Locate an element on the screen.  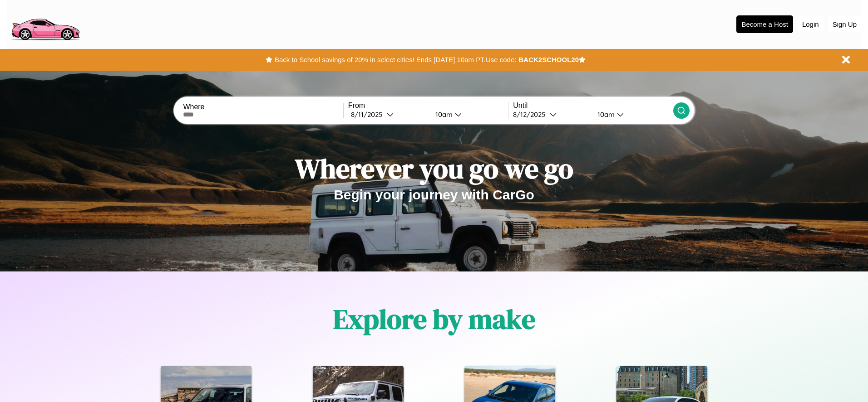
div: 8 / 11 / 2025 is located at coordinates (369, 114).